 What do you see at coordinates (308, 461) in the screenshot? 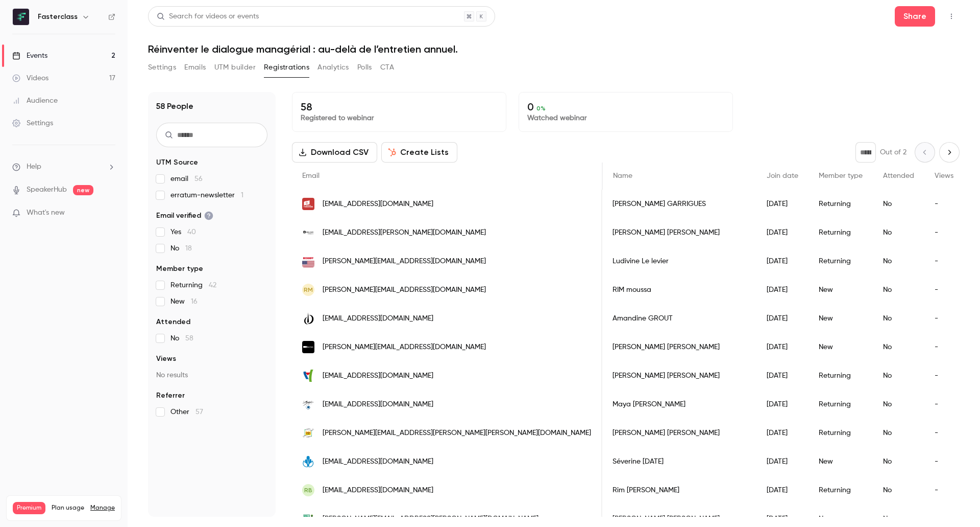
I see `img: villagesdumonde.fr` at bounding box center [308, 461].